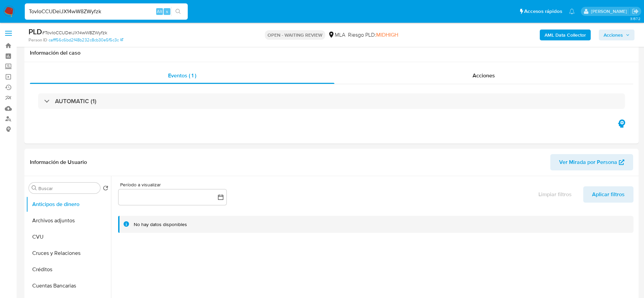 The width and height of the screenshot is (644, 298). I want to click on button: Archivos adjuntos, so click(68, 221).